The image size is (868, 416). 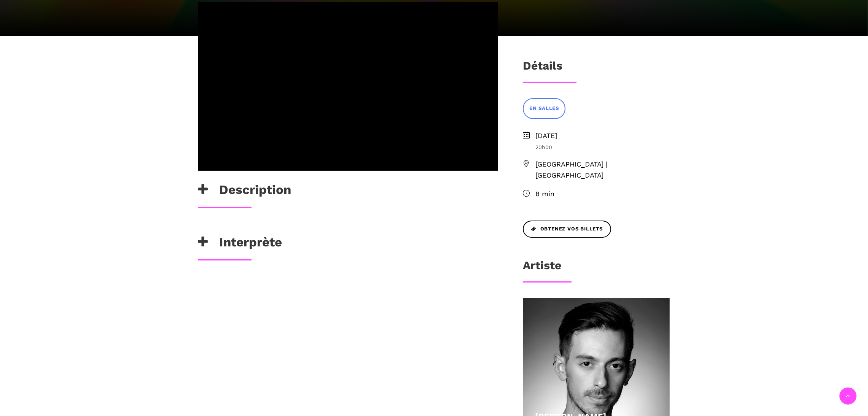 What do you see at coordinates (245, 192) in the screenshot?
I see `h3: Description` at bounding box center [245, 192].